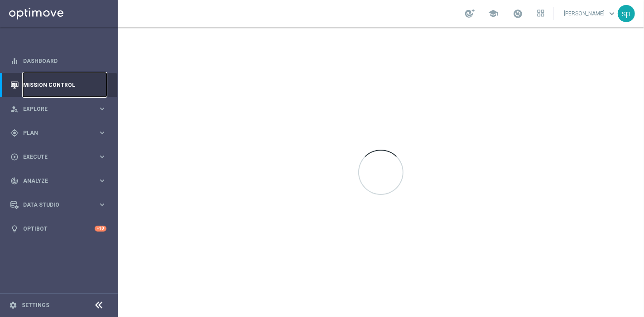  Describe the element at coordinates (60, 109) in the screenshot. I see `span: Explore` at that location.